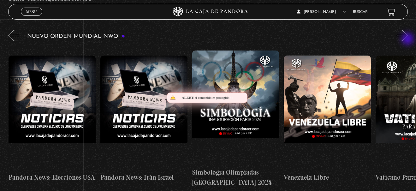  I want to click on button: Next, so click(402, 35).